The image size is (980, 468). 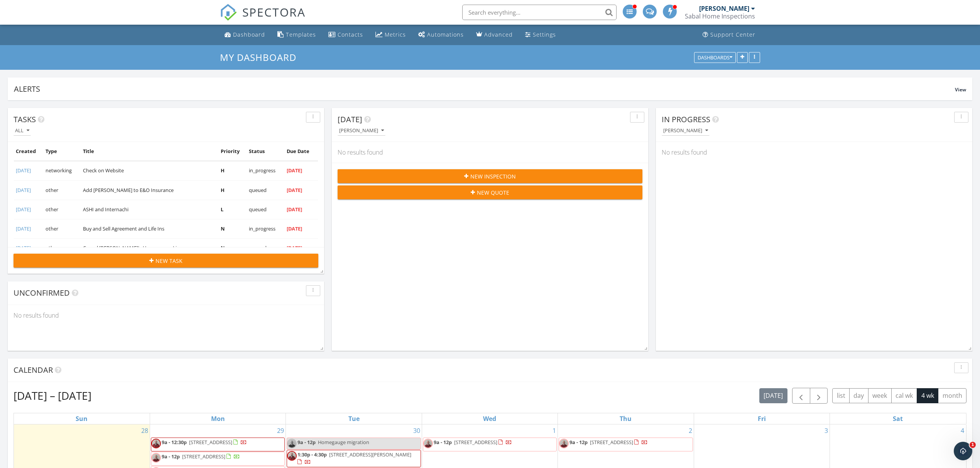 What do you see at coordinates (554, 431) in the screenshot?
I see `a: Go to October 1, 2025` at bounding box center [554, 431].